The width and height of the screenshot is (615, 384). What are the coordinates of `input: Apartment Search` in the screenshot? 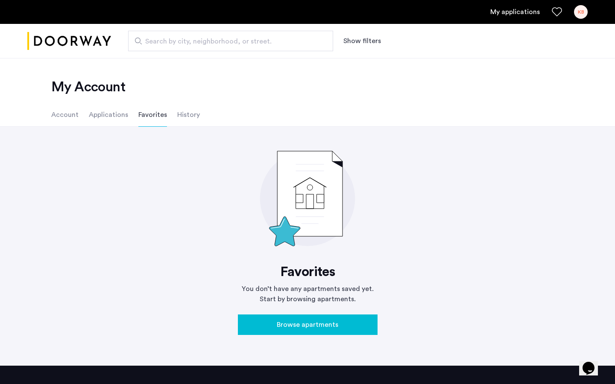 It's located at (231, 41).